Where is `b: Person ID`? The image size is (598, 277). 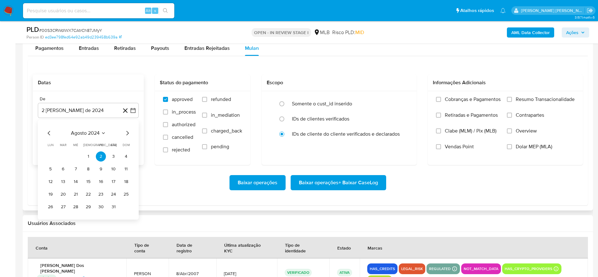 b: Person ID is located at coordinates (35, 37).